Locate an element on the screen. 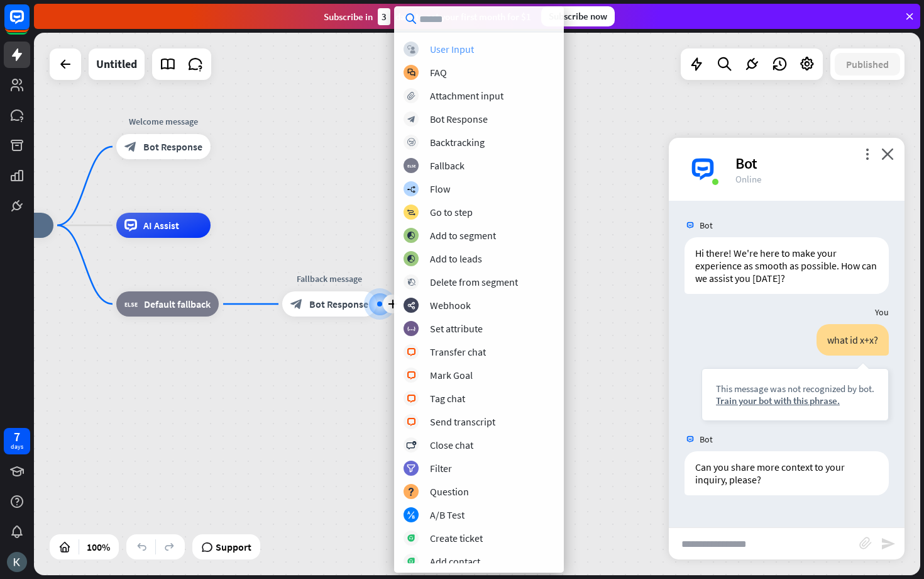 Image resolution: width=924 pixels, height=579 pixels. div: A/B Test is located at coordinates (447, 514).